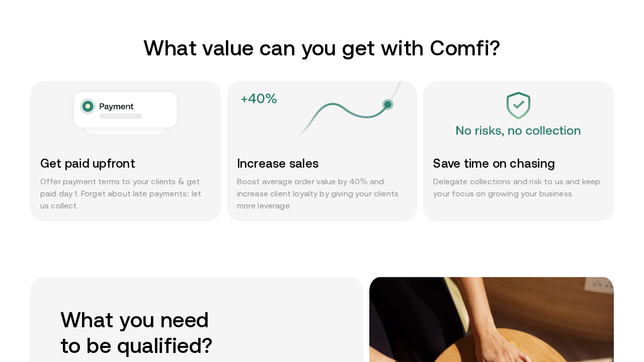 This screenshot has height=362, width=644. Describe the element at coordinates (125, 113) in the screenshot. I see `img: Card 1` at that location.